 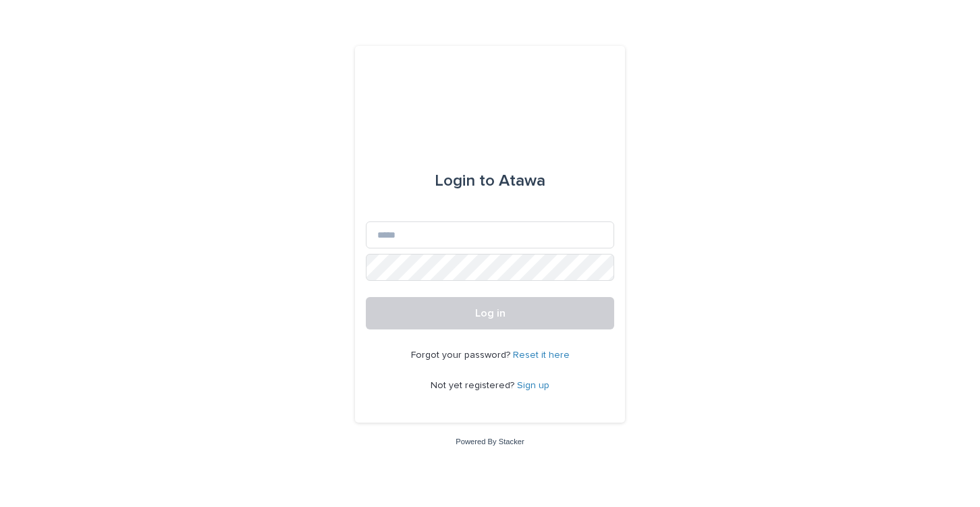 What do you see at coordinates (464, 181) in the screenshot?
I see `span: Login to` at bounding box center [464, 181].